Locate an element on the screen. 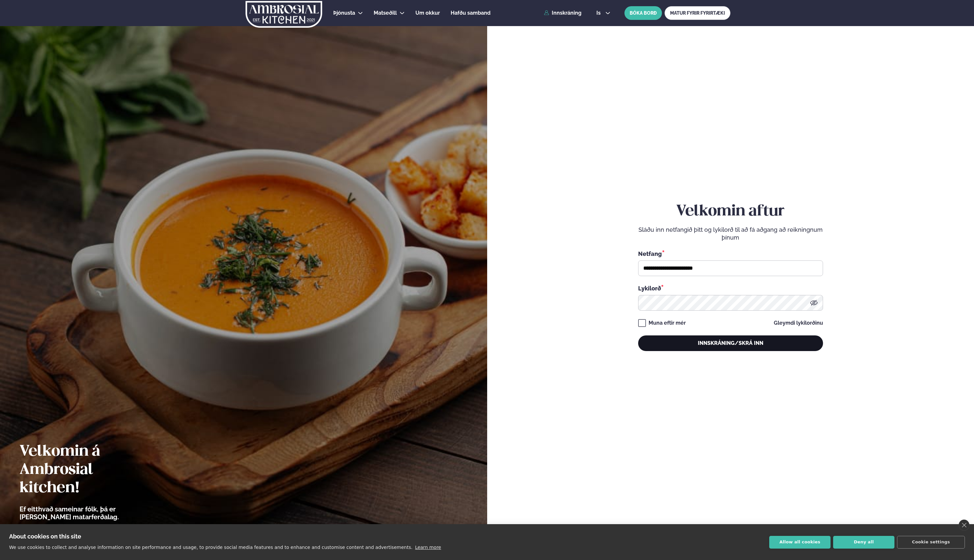 This screenshot has height=560, width=974. h2: Velkomin aftur is located at coordinates (730, 211).